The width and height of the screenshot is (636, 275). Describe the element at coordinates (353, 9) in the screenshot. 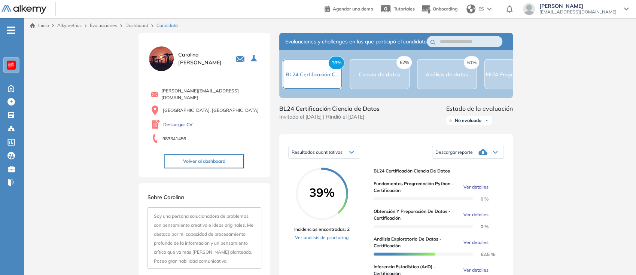

I see `span: Agendar una demo` at that location.